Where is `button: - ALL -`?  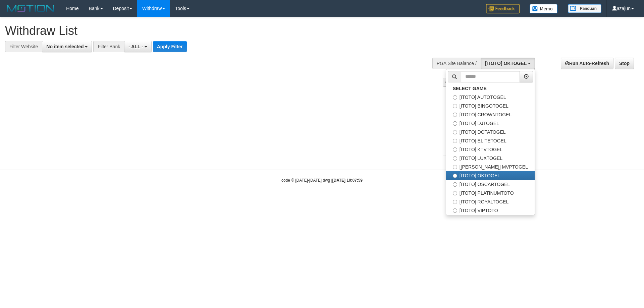
button: - ALL - is located at coordinates (138, 46).